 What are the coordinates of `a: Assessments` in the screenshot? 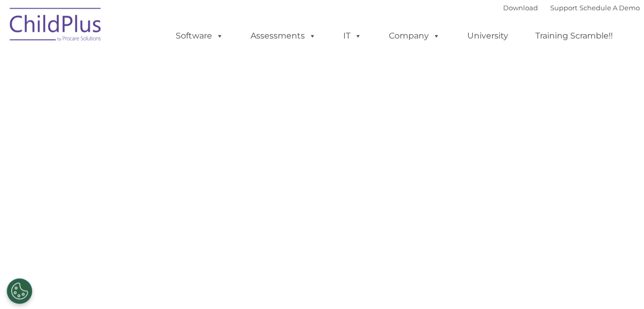 It's located at (283, 36).